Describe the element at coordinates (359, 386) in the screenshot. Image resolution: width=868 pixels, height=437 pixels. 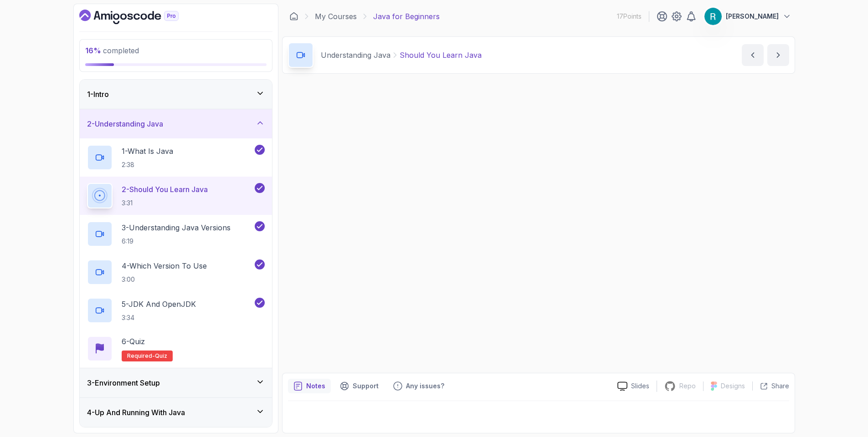
I see `button: Support button` at that location.